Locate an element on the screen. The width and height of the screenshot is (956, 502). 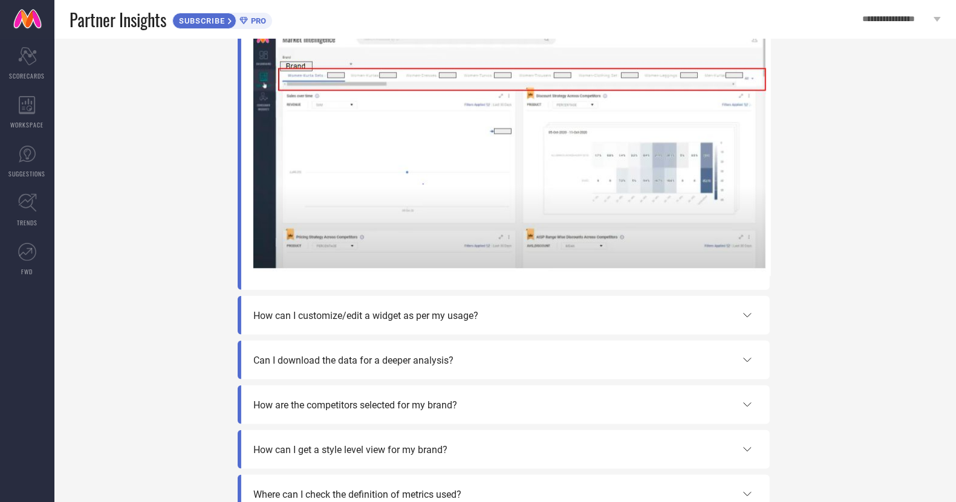
span: TRENDS is located at coordinates (27, 222).